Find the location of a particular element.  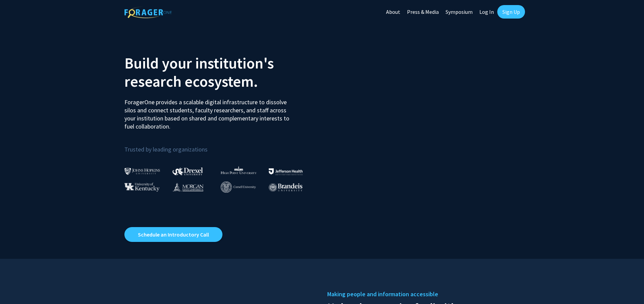

img: Morgan State University is located at coordinates (188, 187).